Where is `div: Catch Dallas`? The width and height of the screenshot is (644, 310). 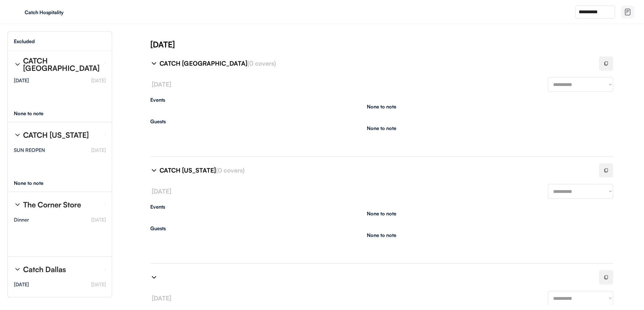 div: Catch Dallas is located at coordinates (45, 269).